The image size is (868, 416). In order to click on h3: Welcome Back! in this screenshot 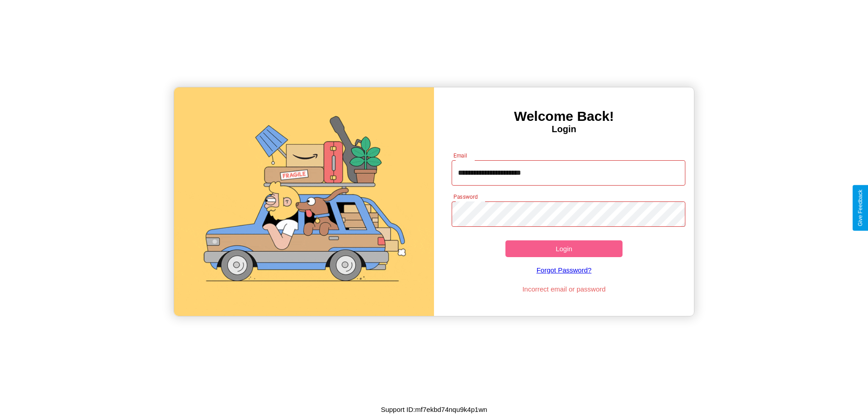, I will do `click(563, 116)`.